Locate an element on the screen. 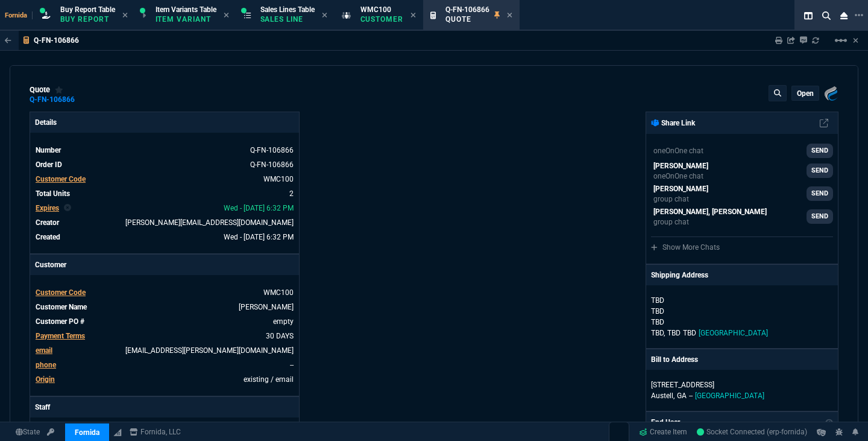  a: Global State is located at coordinates (28, 432).